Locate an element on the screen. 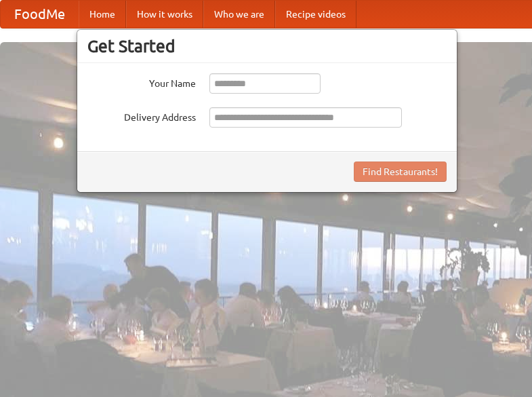 This screenshot has width=532, height=397. h3: Get Started is located at coordinates (267, 46).